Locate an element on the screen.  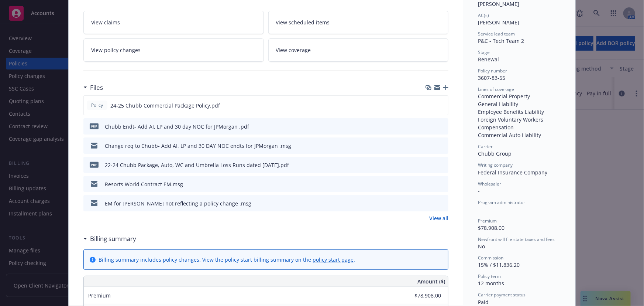
a: View all is located at coordinates (438, 217).